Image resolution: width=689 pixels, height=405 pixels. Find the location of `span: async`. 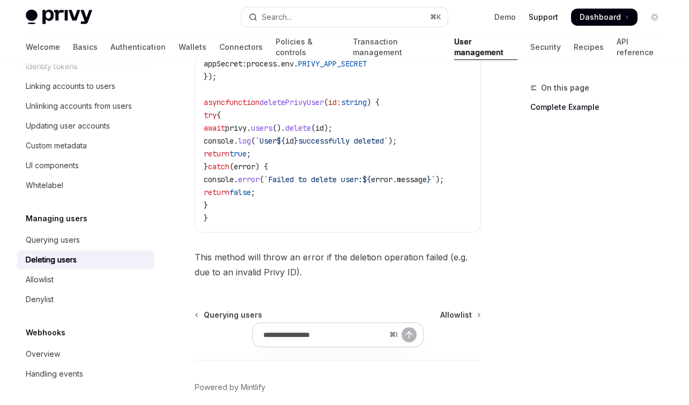

span: async is located at coordinates (214, 102).